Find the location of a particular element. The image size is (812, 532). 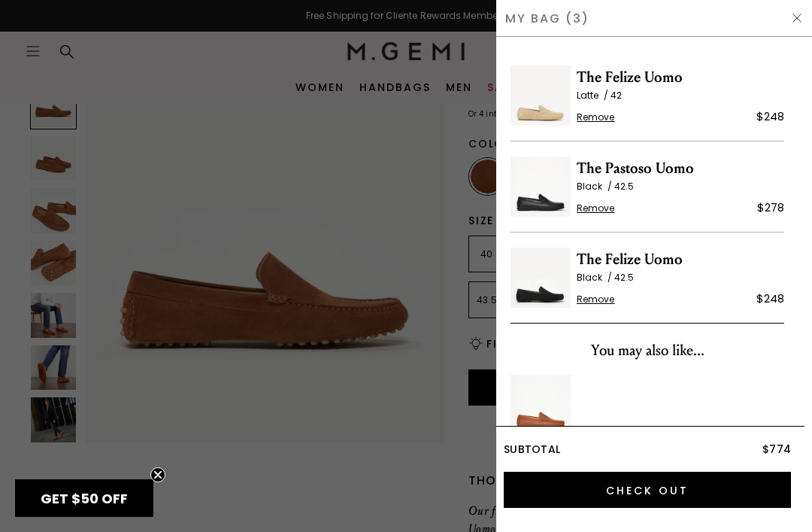

span: GET $50 OFF is located at coordinates (84, 498).